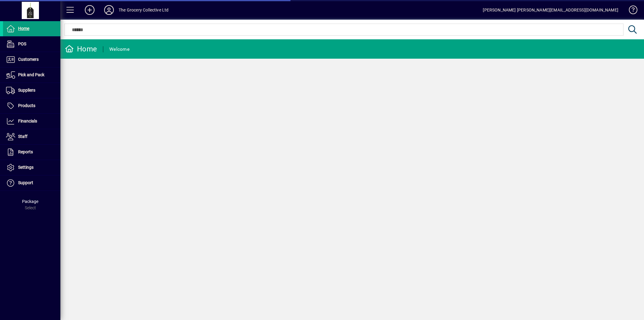  I want to click on a: Settings, so click(32, 167).